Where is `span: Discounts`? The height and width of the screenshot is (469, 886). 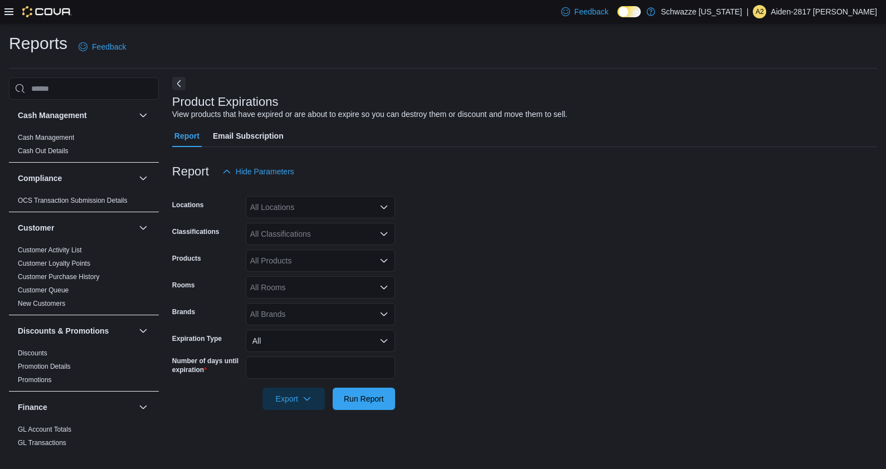
span: Discounts is located at coordinates (32, 353).